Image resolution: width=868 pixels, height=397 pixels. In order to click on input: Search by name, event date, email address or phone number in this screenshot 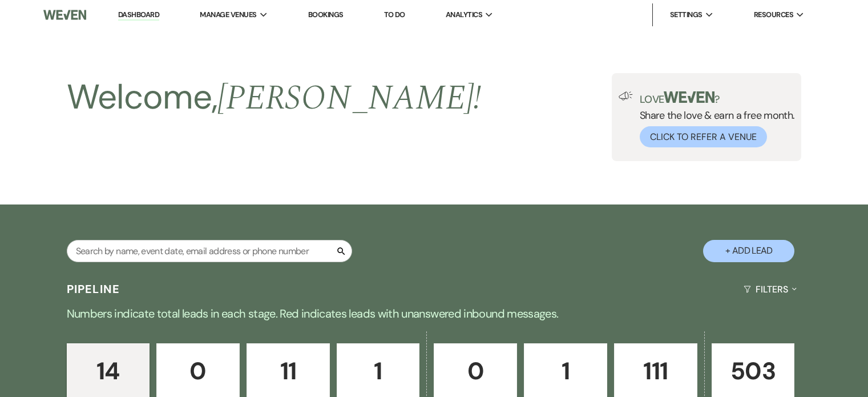, I will do `click(209, 250)`.